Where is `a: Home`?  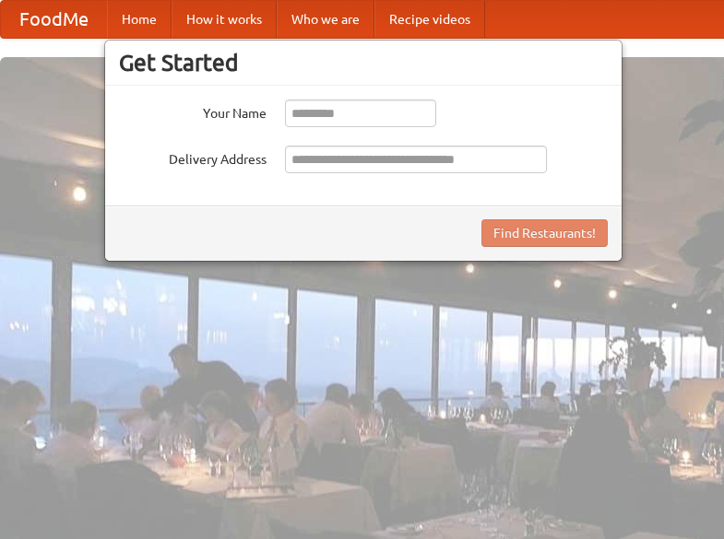 a: Home is located at coordinates (139, 19).